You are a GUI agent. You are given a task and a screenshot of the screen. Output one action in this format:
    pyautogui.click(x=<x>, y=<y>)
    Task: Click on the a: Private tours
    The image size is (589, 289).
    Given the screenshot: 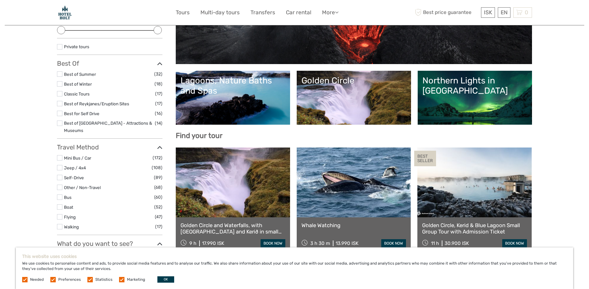 What is the action you would take?
    pyautogui.click(x=77, y=47)
    